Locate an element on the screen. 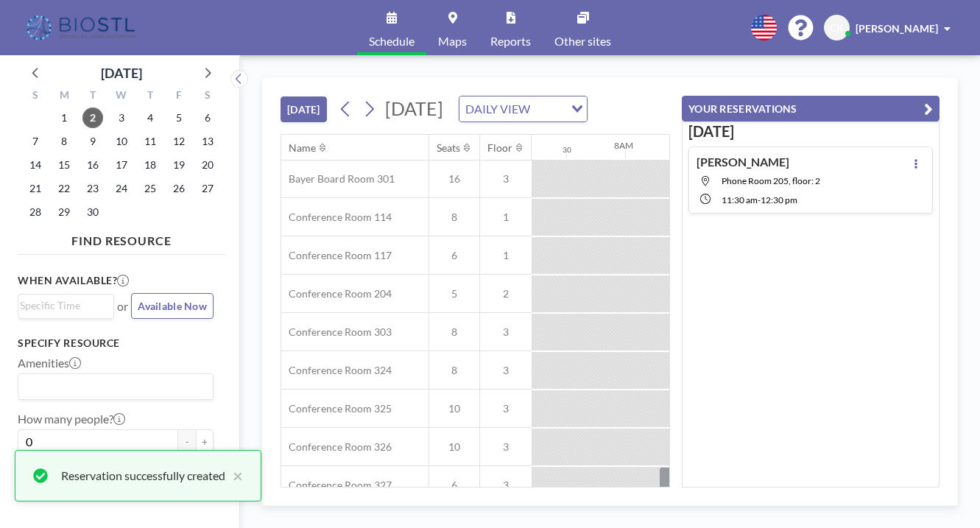 Image resolution: width=980 pixels, height=528 pixels. span: CK is located at coordinates (836, 28).